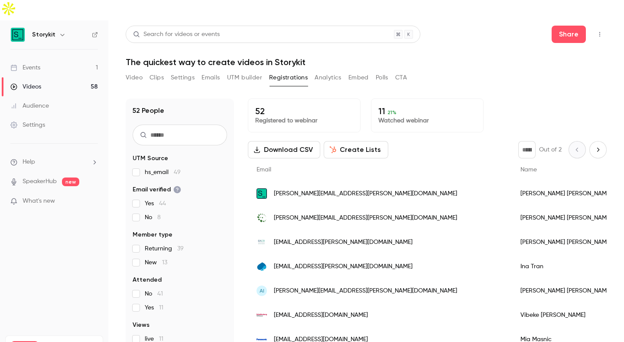  I want to click on span: What's new, so click(39, 201).